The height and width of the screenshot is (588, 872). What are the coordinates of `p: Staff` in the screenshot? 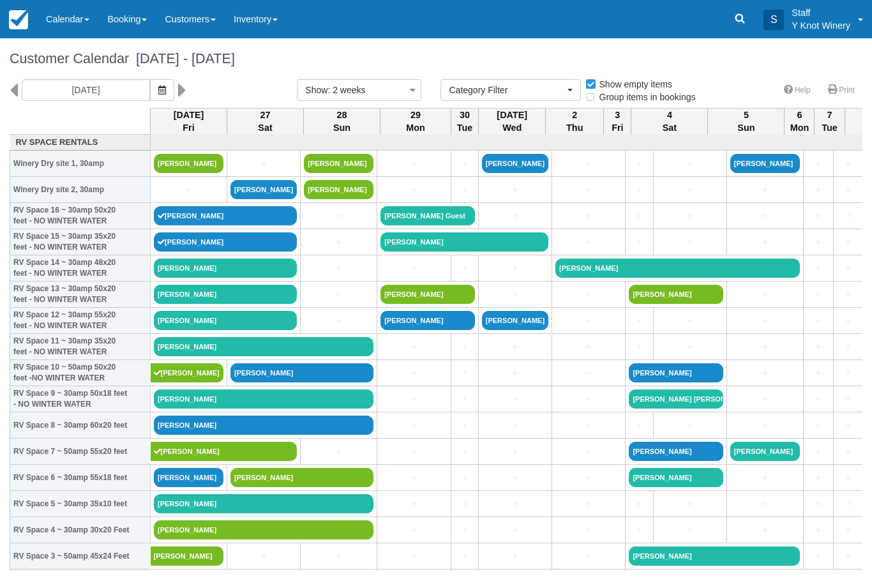 It's located at (821, 13).